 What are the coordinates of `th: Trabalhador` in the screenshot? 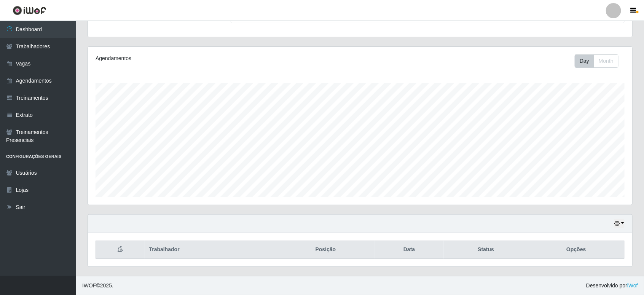 It's located at (210, 250).